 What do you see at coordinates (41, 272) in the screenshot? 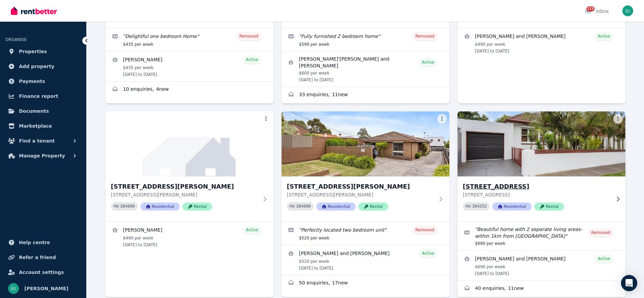
I see `span: Account settings` at bounding box center [41, 272].